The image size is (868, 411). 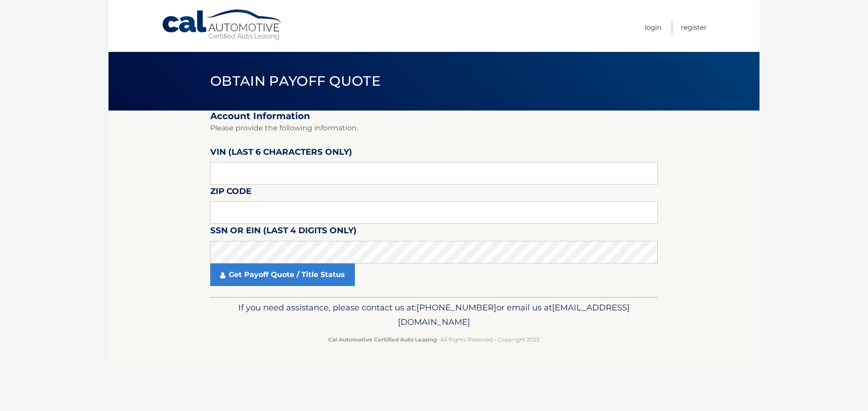 What do you see at coordinates (222, 25) in the screenshot?
I see `a: Cal Automotive` at bounding box center [222, 25].